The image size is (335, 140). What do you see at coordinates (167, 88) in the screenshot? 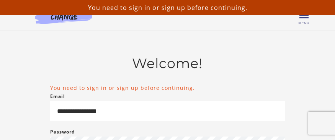
I see `li: You need to sign in or sign up before continuing.` at bounding box center [167, 88].